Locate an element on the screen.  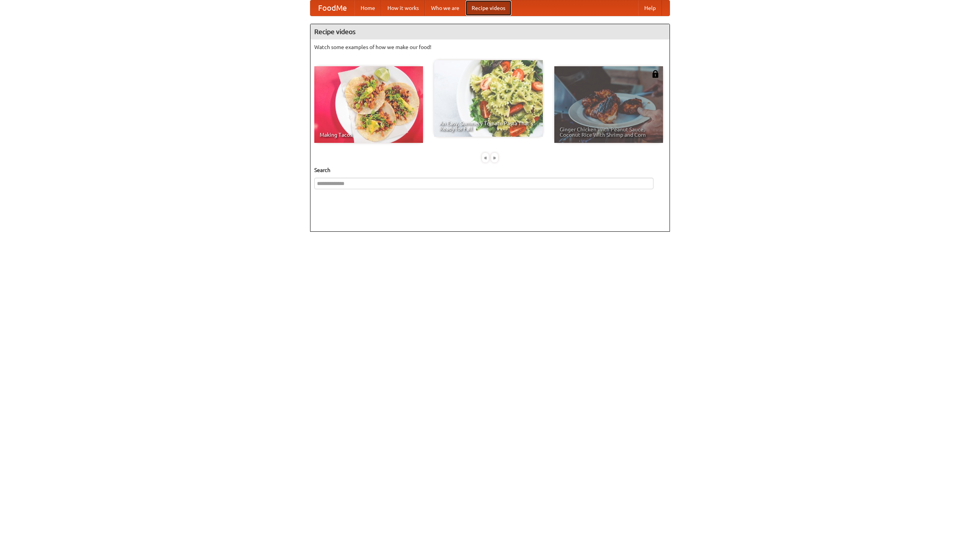
a: Making Tacos is located at coordinates (368, 104).